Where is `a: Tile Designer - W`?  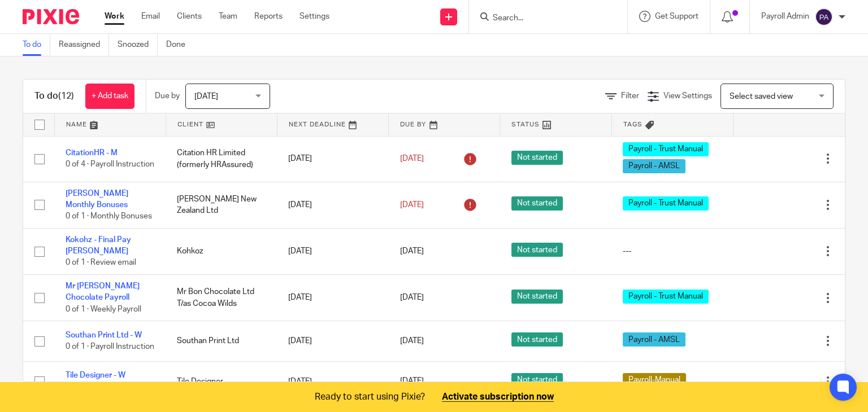
a: Tile Designer - W is located at coordinates (95, 375).